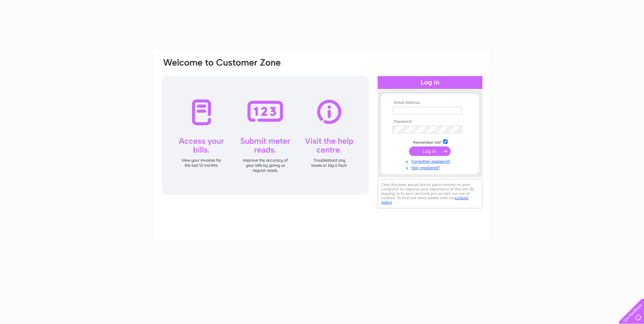 The width and height of the screenshot is (644, 324). I want to click on input: Submit, so click(430, 151).